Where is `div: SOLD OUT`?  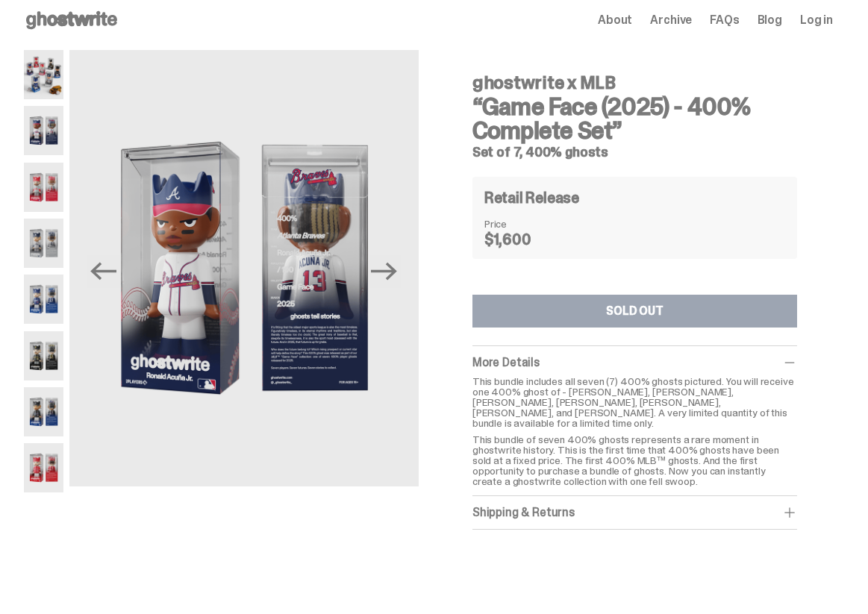 div: SOLD OUT is located at coordinates (635, 311).